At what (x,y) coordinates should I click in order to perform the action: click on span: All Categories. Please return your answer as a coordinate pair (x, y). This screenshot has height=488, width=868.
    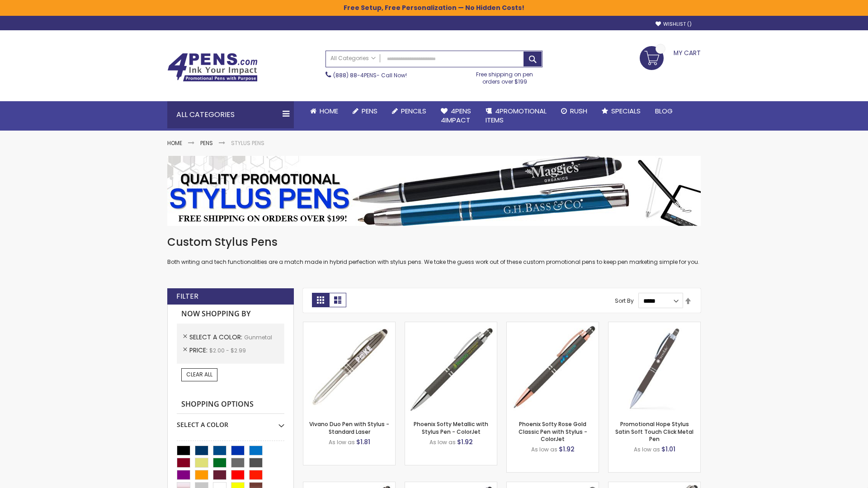
    Looking at the image, I should click on (353, 58).